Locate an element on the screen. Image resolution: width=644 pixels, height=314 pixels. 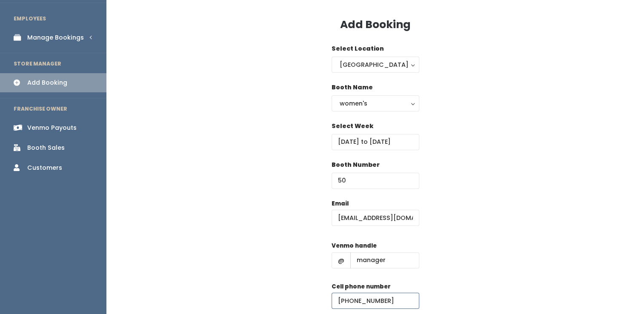
label: Venmo handle is located at coordinates (355, 246).